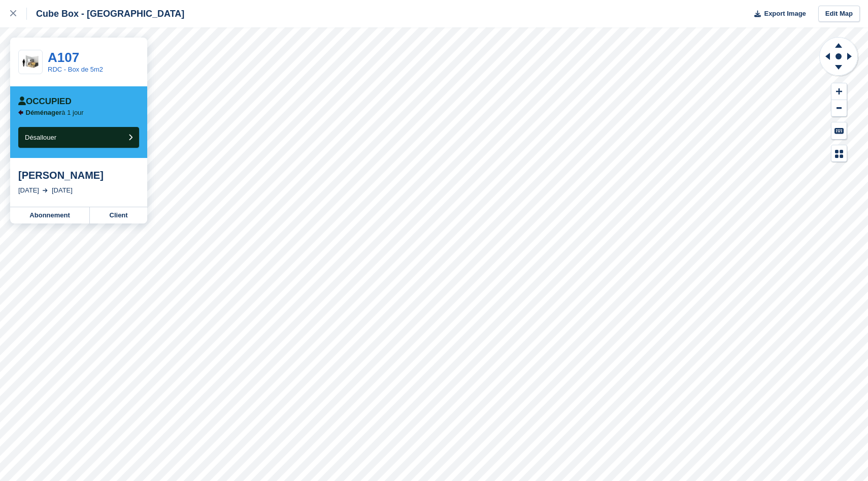 The image size is (868, 481). I want to click on a: RDC - Box de 5m2, so click(75, 69).